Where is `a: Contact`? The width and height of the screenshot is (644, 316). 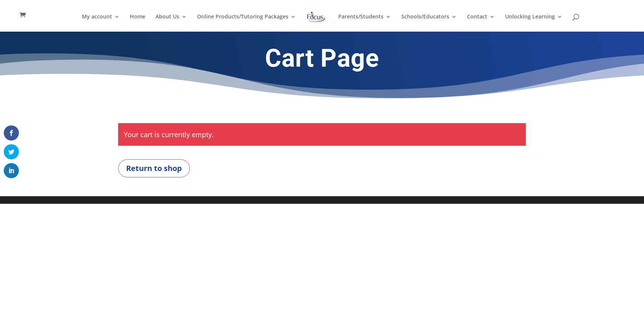
a: Contact is located at coordinates (481, 22).